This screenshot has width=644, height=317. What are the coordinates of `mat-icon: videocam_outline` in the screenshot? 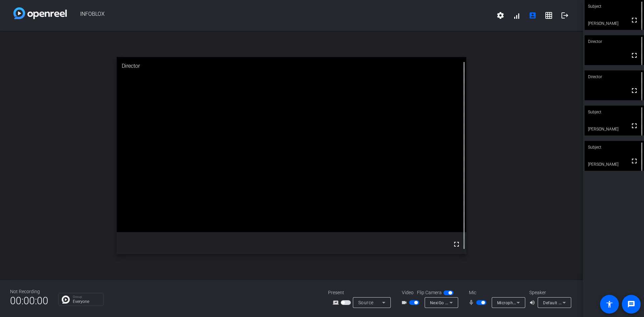 It's located at (405, 302).